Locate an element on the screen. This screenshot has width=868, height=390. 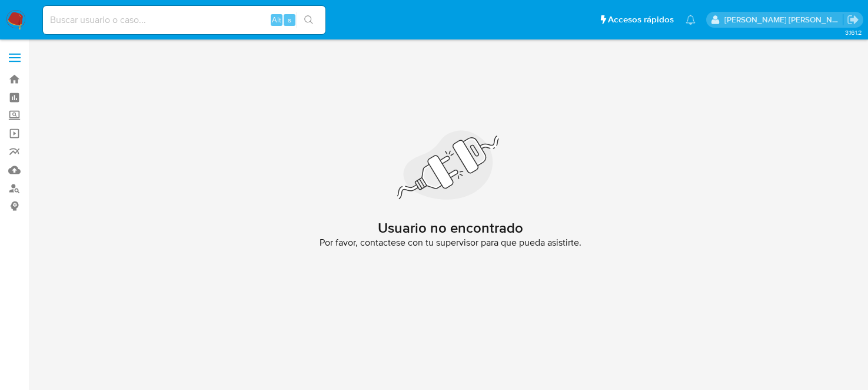
span: Por favor, contactese con tu supervisor para que pueda asistirte. is located at coordinates (450, 242).